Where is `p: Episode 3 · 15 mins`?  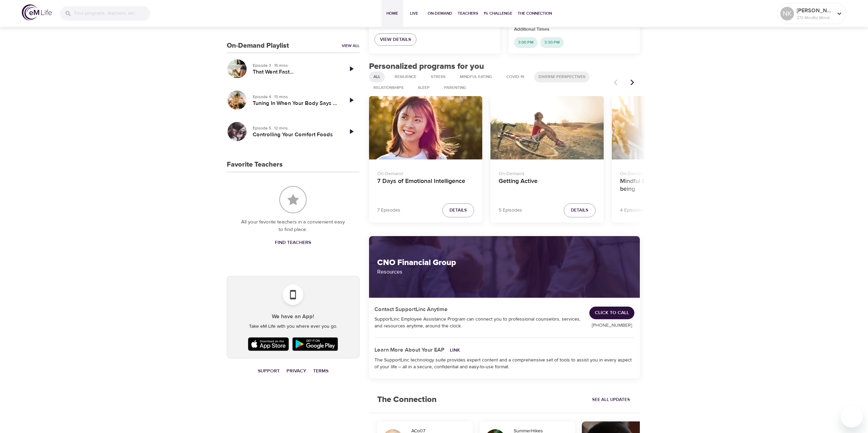
p: Episode 3 · 15 mins is located at coordinates (295, 66).